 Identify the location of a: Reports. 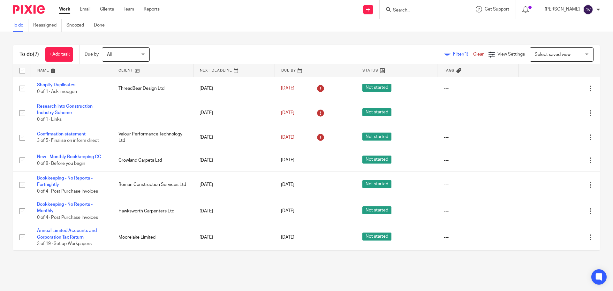
(152, 9).